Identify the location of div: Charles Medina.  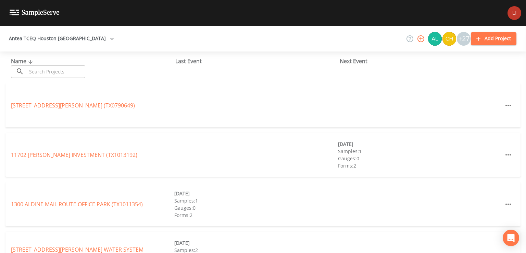
(450, 39).